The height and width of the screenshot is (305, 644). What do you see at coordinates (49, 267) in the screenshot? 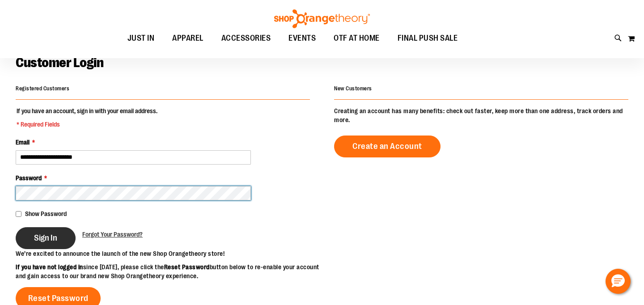
I see `strong: If you have not logged in` at bounding box center [49, 267].